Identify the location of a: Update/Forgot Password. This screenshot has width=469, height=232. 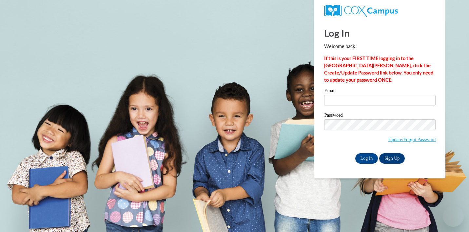
(411, 140).